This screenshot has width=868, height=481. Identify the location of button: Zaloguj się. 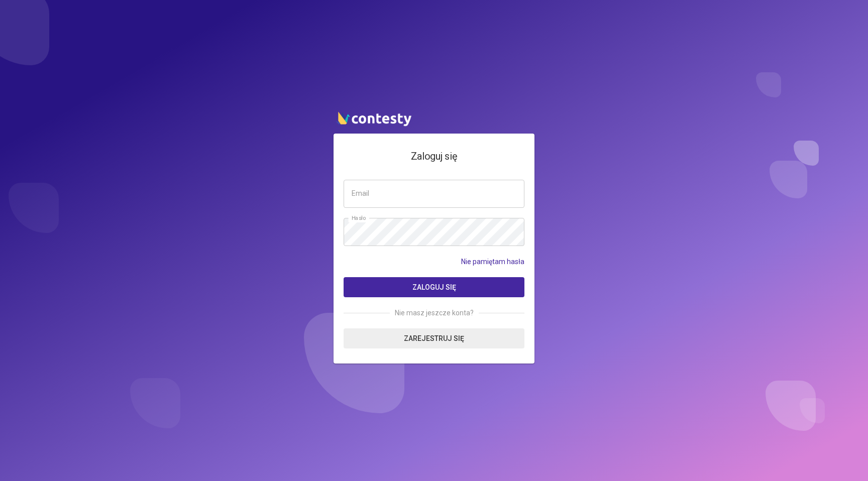
(434, 287).